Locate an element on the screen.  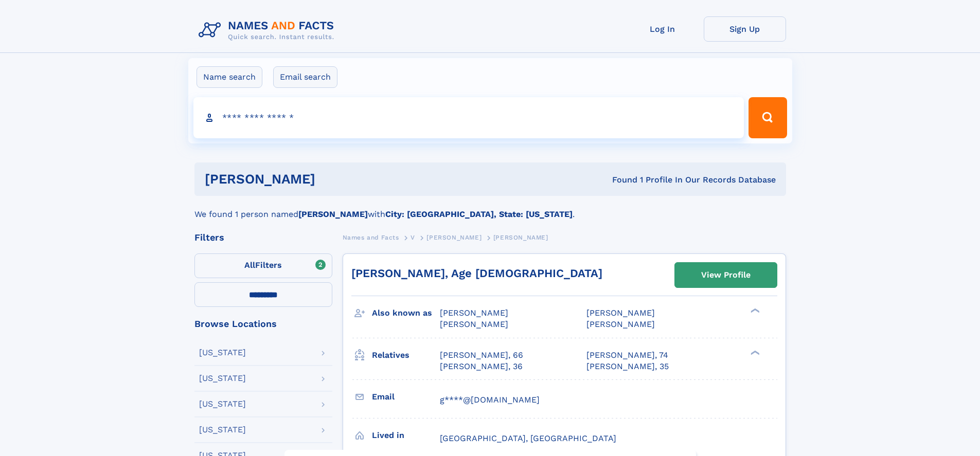
label: Email search is located at coordinates (305, 77).